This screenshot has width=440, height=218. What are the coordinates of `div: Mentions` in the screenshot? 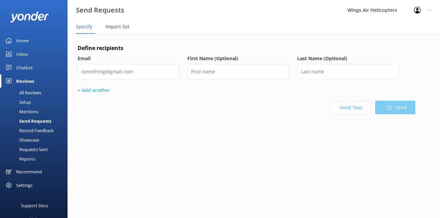 It's located at (21, 111).